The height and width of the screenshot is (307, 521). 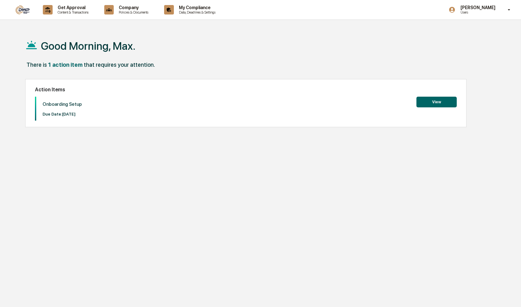 I want to click on img: logo, so click(x=23, y=10).